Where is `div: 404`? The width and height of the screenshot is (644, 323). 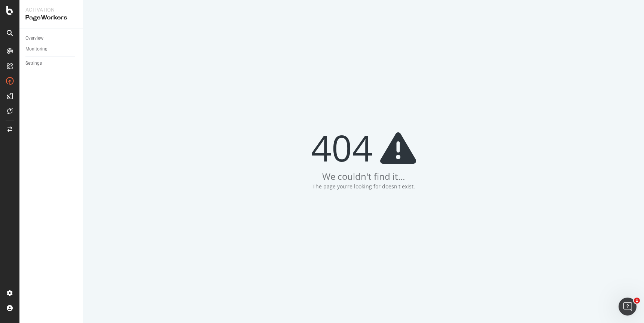 div: 404 is located at coordinates (364, 148).